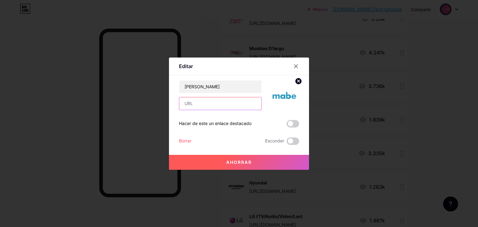  Describe the element at coordinates (284, 95) in the screenshot. I see `img: miniatura del enlace` at that location.